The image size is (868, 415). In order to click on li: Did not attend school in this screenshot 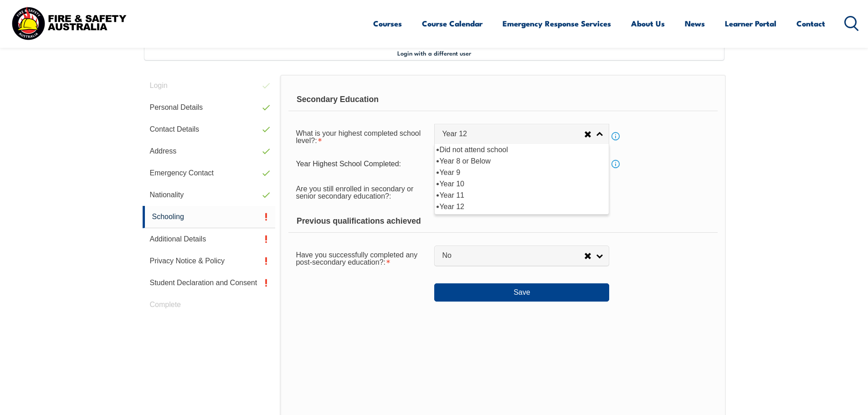, I will do `click(521, 149)`.